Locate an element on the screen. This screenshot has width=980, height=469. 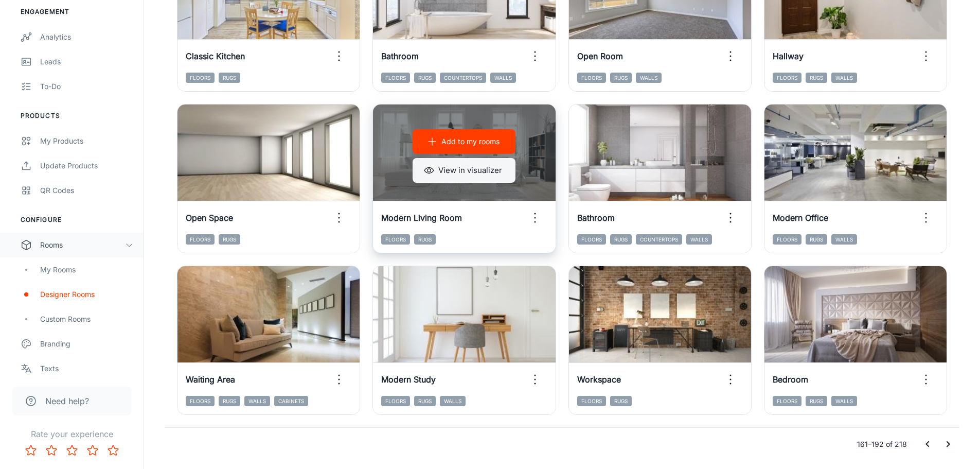
button: Rate 2 star is located at coordinates (51, 450).